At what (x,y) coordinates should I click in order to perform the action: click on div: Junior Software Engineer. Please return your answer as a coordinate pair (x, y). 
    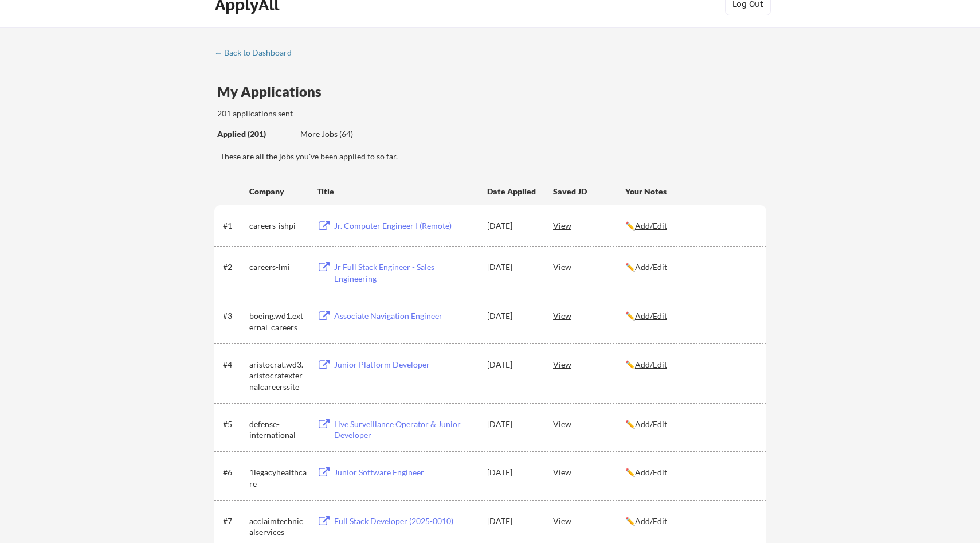
    Looking at the image, I should click on (405, 473).